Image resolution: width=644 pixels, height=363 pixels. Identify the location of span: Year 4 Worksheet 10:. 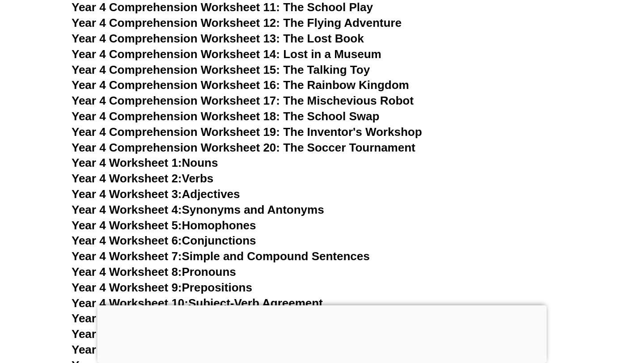
(130, 303).